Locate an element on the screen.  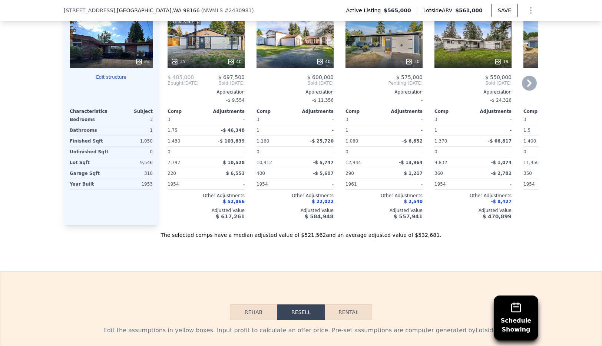
div: 310 is located at coordinates (133, 173).